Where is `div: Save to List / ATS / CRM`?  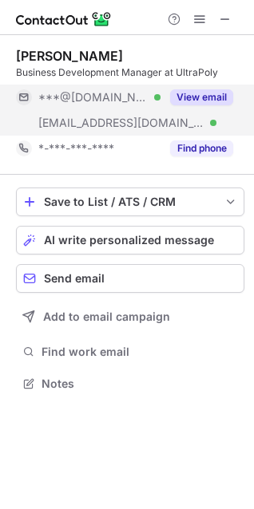 div: Save to List / ATS / CRM is located at coordinates (130, 202).